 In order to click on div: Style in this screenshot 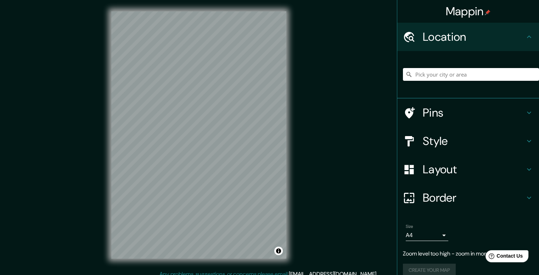, I will do `click(468, 141)`.